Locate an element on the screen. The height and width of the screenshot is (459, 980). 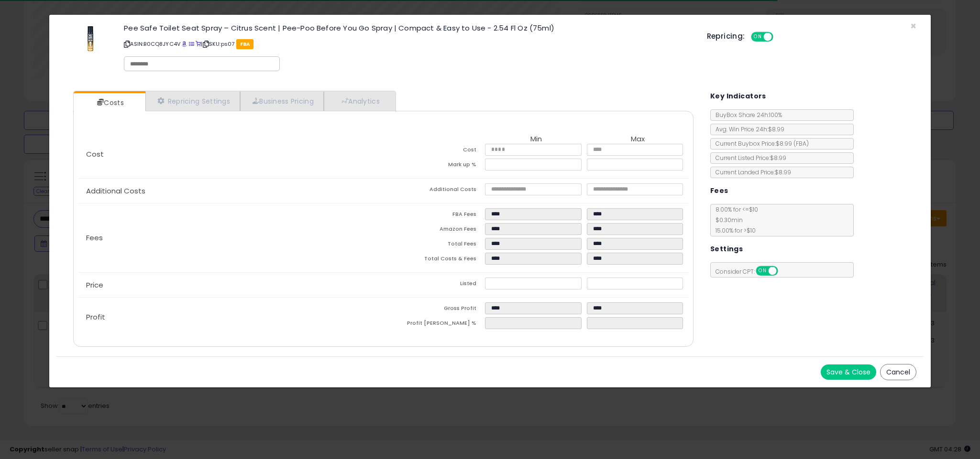
span: Consider CPT: is located at coordinates (751, 272).